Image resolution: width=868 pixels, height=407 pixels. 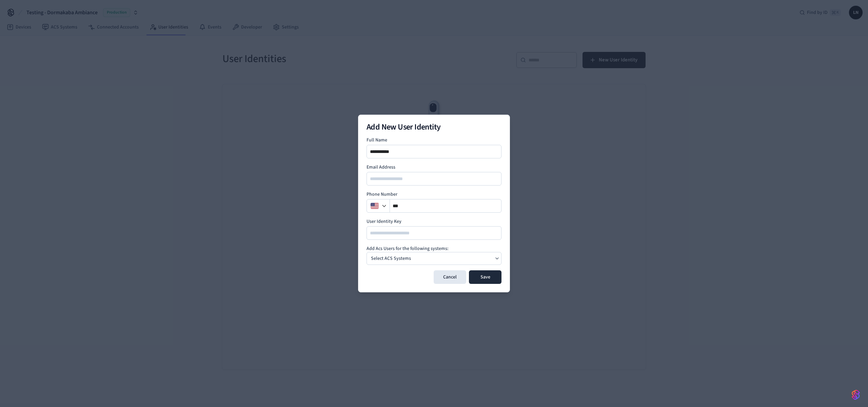 What do you see at coordinates (450, 277) in the screenshot?
I see `button: Cancel` at bounding box center [450, 277].